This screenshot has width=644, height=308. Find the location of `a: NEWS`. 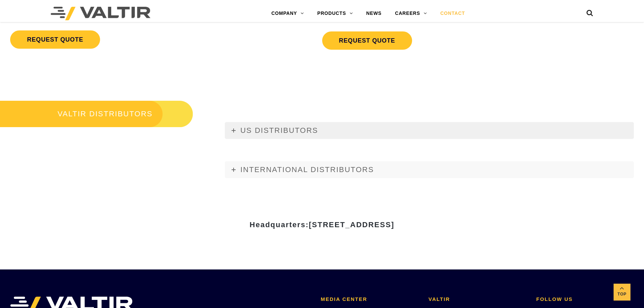

a: NEWS is located at coordinates (374, 14).